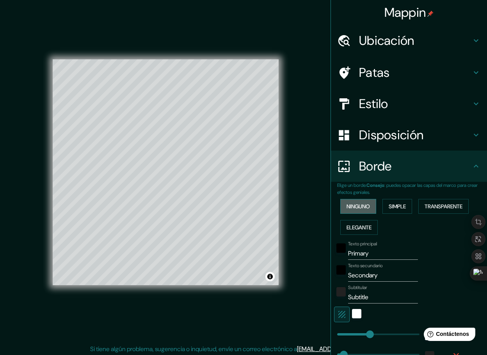 Image resolution: width=487 pixels, height=355 pixels. Describe the element at coordinates (409, 41) in the screenshot. I see `div: Ubicación` at that location.